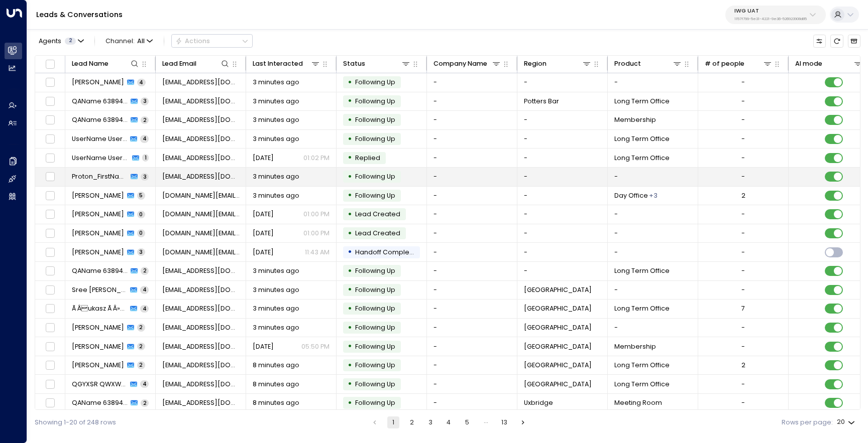  Describe the element at coordinates (98, 366) in the screenshot. I see `span: Ed Oauth` at that location.